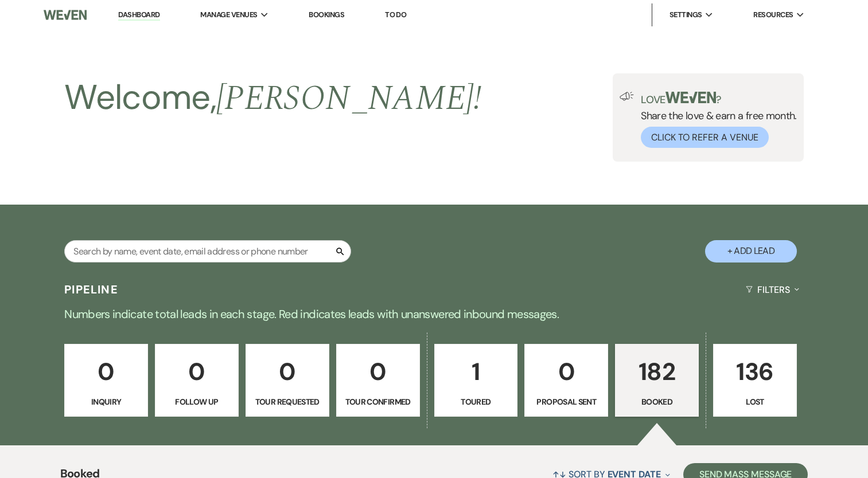 This screenshot has height=478, width=868. Describe the element at coordinates (656, 371) in the screenshot. I see `p: 182` at that location.